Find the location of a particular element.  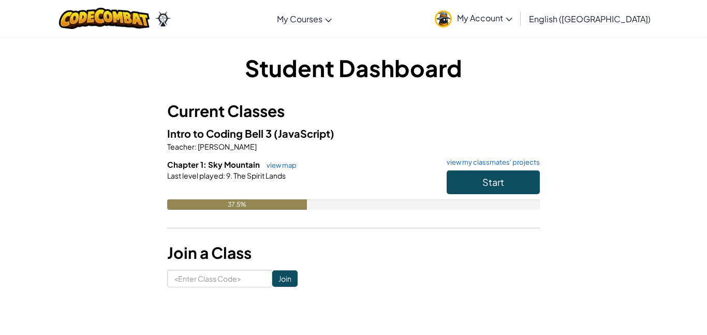

input: <Enter Class Code> is located at coordinates (219, 278).